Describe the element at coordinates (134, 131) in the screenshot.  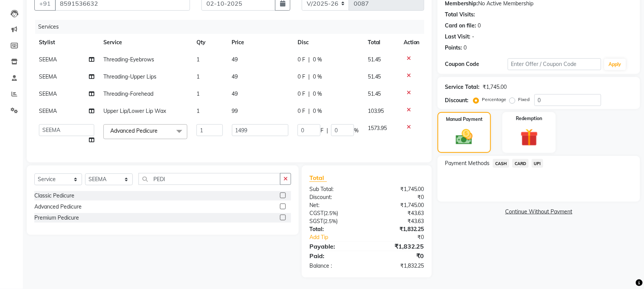
I see `span: Advanced Pedicure` at that location.